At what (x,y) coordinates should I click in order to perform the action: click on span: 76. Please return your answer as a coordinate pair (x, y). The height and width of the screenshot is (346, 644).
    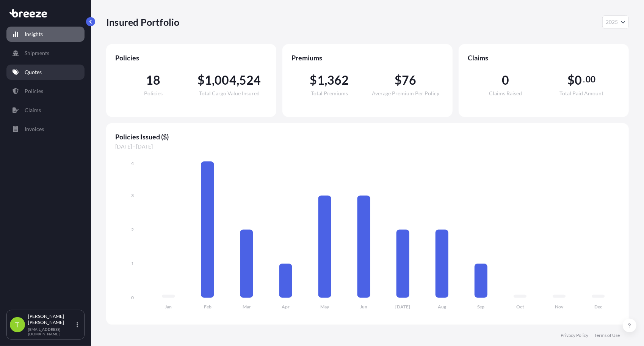
    Looking at the image, I should click on (409, 80).